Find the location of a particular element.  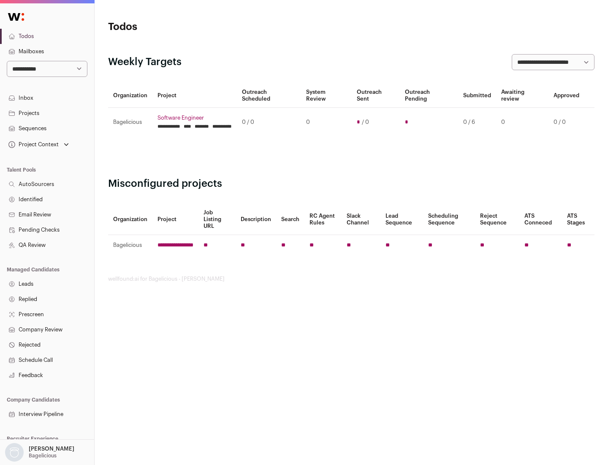

th: ATS Stages is located at coordinates (578, 219).